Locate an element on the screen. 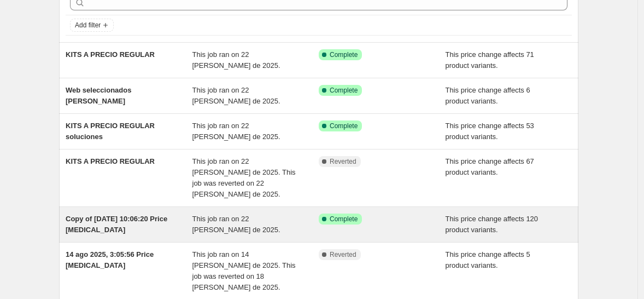  span: This price change affects 5 product variants. is located at coordinates (488, 260).